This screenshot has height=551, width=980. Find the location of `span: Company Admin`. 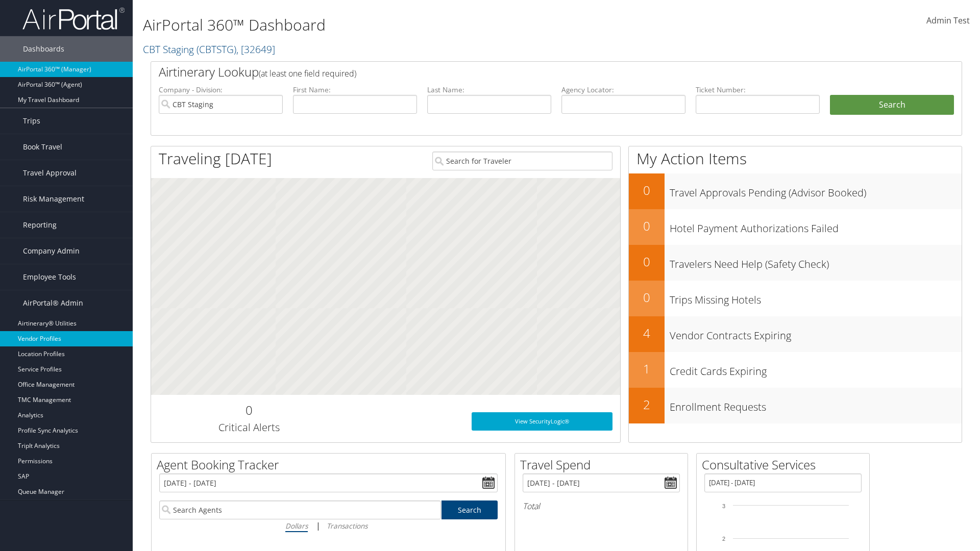

span: Company Admin is located at coordinates (51, 251).